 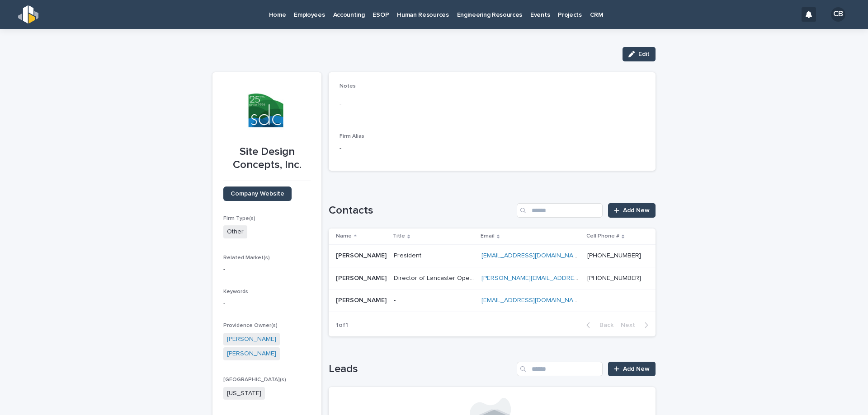 I want to click on p: Email, so click(x=487, y=236).